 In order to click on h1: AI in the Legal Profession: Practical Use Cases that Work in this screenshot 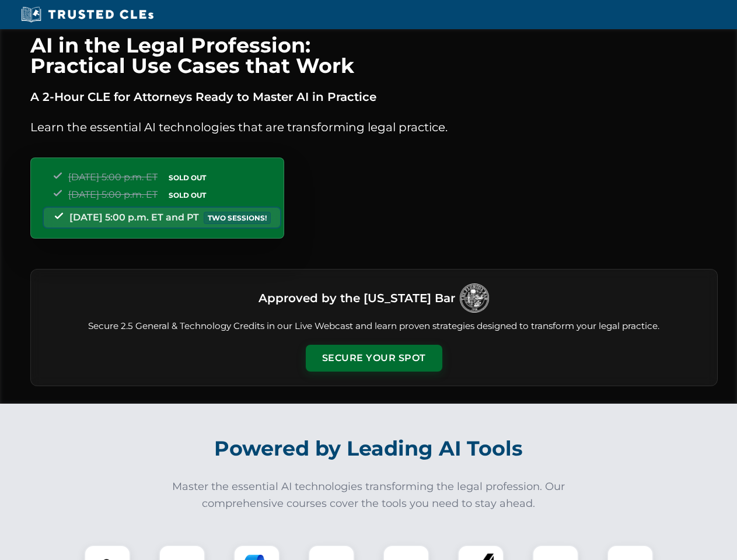, I will do `click(374, 55)`.